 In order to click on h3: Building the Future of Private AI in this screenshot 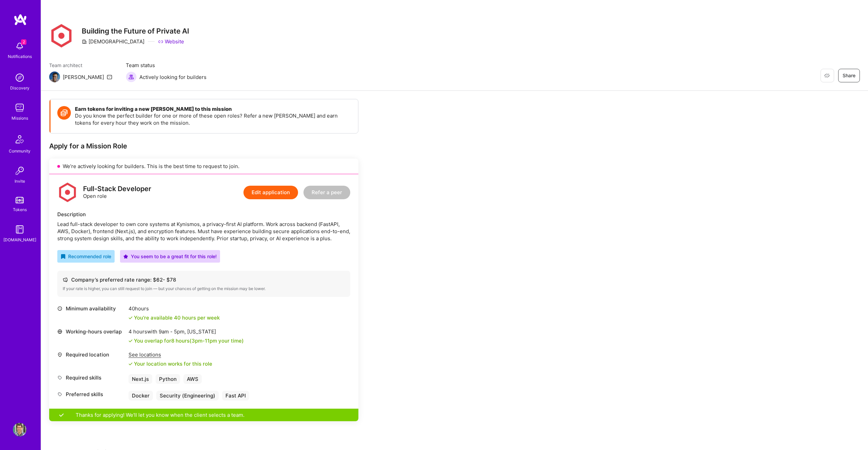, I will do `click(136, 31)`.